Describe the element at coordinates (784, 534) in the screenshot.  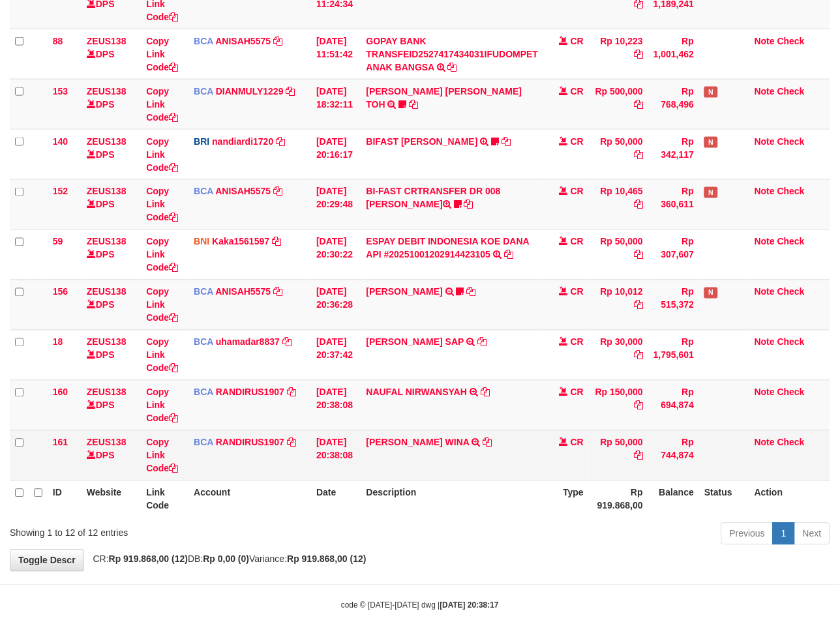
I see `a: 1` at that location.